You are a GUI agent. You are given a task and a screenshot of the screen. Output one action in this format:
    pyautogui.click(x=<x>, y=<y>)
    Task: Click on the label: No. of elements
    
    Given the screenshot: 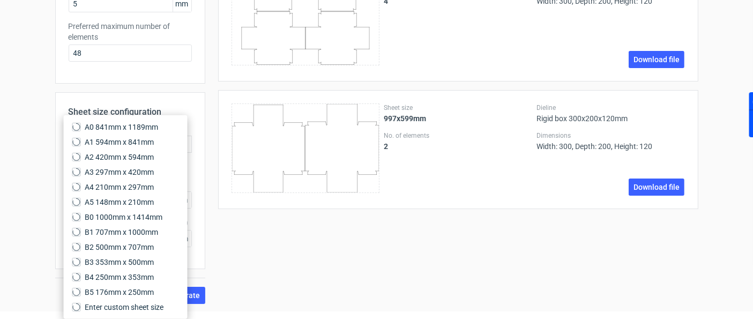 What is the action you would take?
    pyautogui.click(x=458, y=136)
    